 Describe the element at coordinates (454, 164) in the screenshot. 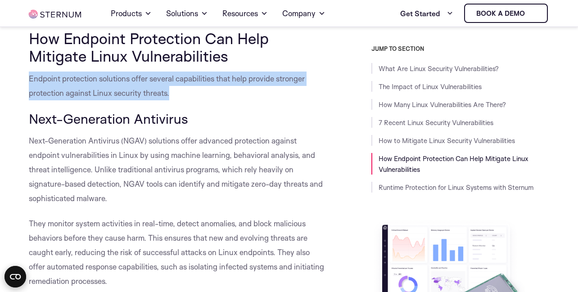

I see `a: How Endpoint Protection Can Help Mitigate Linux Vulnerabilities` at that location.